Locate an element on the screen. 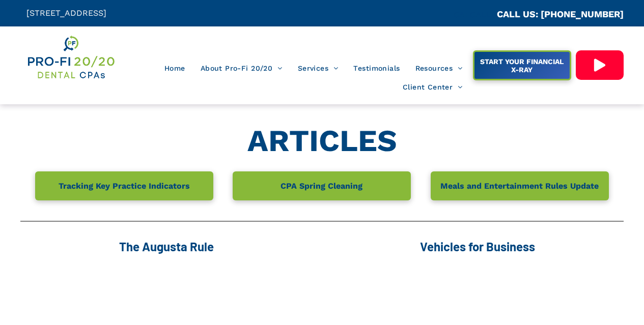 The width and height of the screenshot is (644, 325). a: Testimonials is located at coordinates (376, 68).